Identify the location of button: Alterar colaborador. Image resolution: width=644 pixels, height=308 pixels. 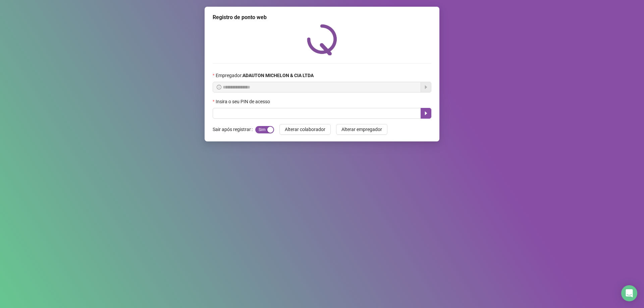
(305, 129).